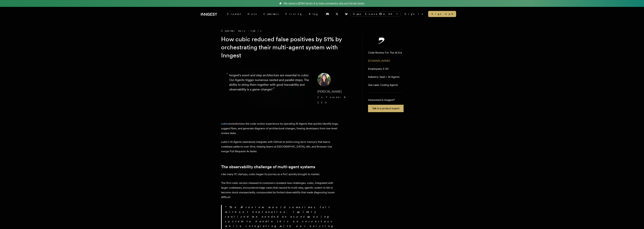  What do you see at coordinates (280, 128) in the screenshot?
I see `p: revolutionizes the code review experience by operating AI Agents that quickly identify bugs, sugg...` at bounding box center [280, 128].